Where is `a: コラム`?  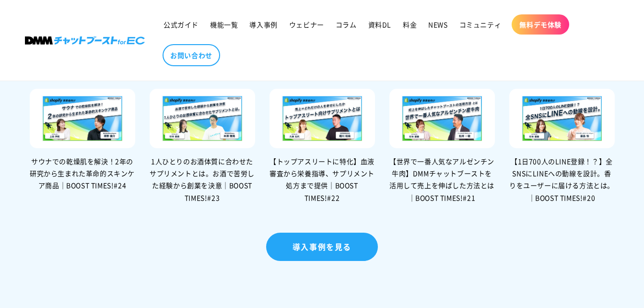 a: コラム is located at coordinates (346, 24).